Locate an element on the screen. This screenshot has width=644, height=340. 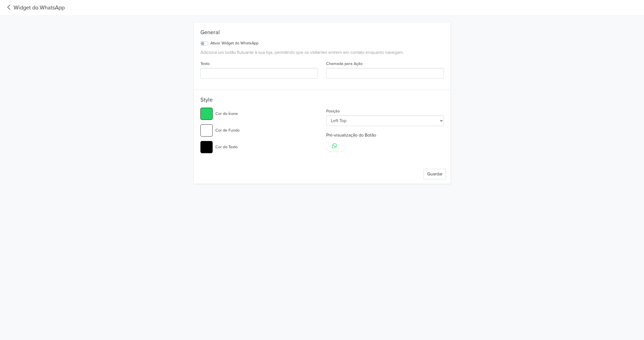
label: Posição is located at coordinates (332, 111).